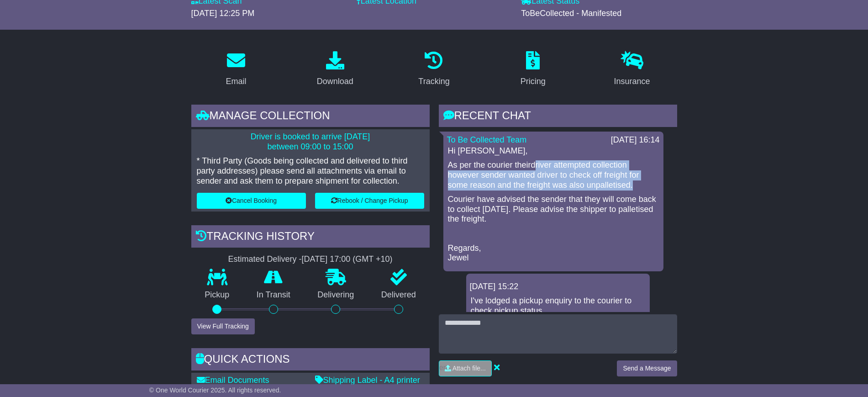 Image resolution: width=868 pixels, height=397 pixels. What do you see at coordinates (399, 295) in the screenshot?
I see `p: Delivered` at bounding box center [399, 295].